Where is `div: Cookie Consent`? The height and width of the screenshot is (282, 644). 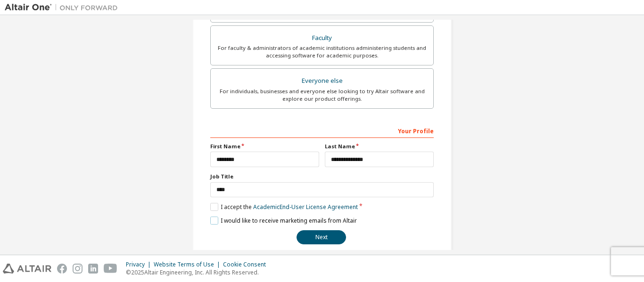 div: Cookie Consent is located at coordinates (247, 265).